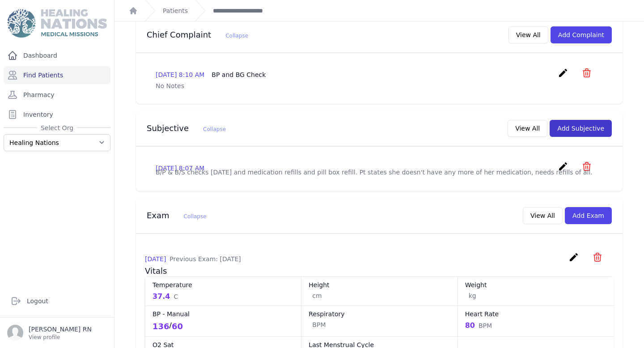 This screenshot has width=644, height=348. I want to click on dt: Temperature, so click(223, 285).